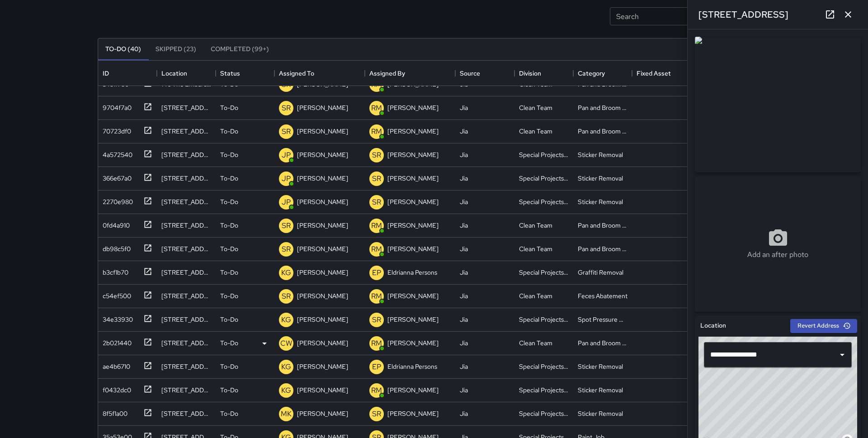 This screenshot has width=868, height=438. What do you see at coordinates (186, 295) in the screenshot?
I see `div: 290 Front Street` at bounding box center [186, 295].